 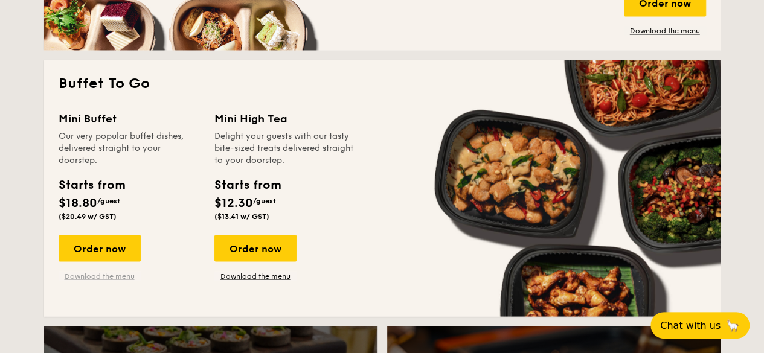 What do you see at coordinates (234, 203) in the screenshot?
I see `span: $12.30` at bounding box center [234, 203].